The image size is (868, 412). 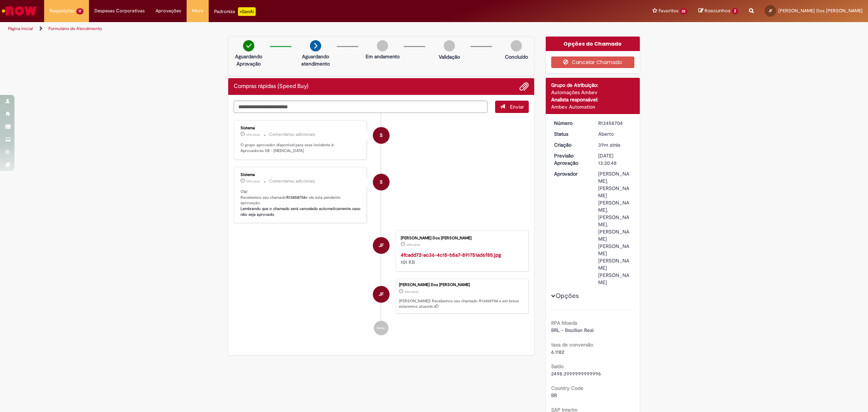 I want to click on div: 101 KB, so click(x=460, y=258).